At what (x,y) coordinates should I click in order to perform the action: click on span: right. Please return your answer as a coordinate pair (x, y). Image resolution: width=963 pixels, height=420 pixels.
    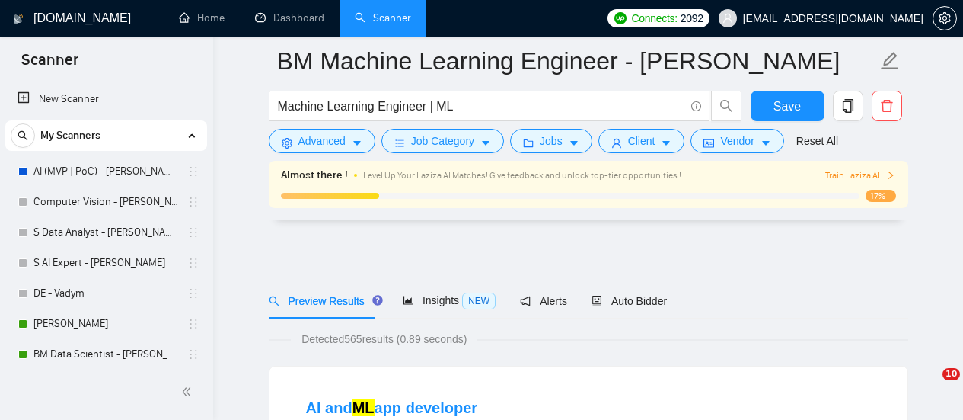
    Looking at the image, I should click on (891, 175).